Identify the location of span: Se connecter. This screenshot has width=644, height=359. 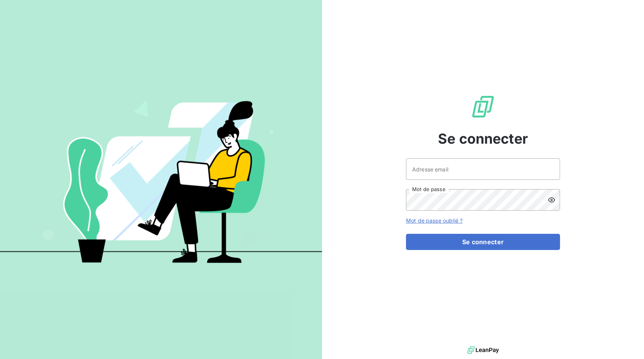
(483, 139).